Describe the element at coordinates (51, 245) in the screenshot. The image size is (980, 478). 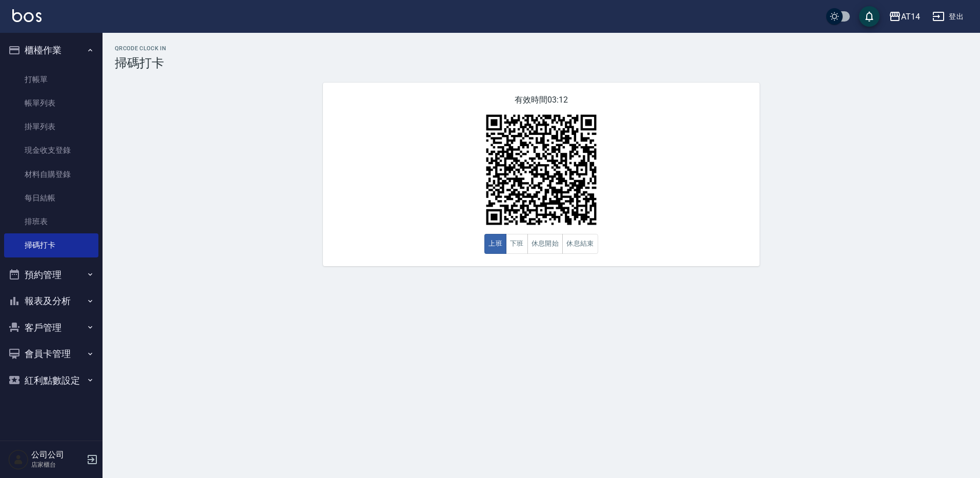
I see `a: 掃碼打卡` at that location.